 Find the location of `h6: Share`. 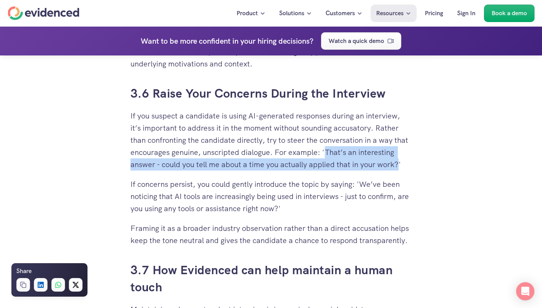

h6: Share is located at coordinates (24, 272).